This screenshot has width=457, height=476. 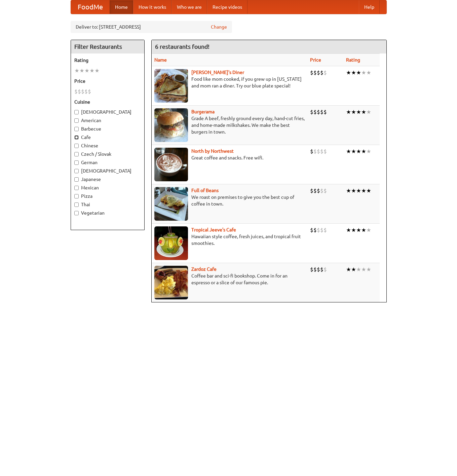 I want to click on a: Burgerama, so click(x=203, y=112).